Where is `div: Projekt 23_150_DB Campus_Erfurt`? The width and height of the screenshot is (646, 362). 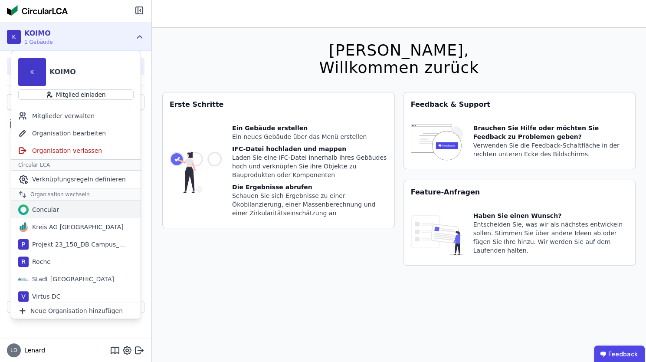
div: Projekt 23_150_DB Campus_Erfurt is located at coordinates (79, 244).